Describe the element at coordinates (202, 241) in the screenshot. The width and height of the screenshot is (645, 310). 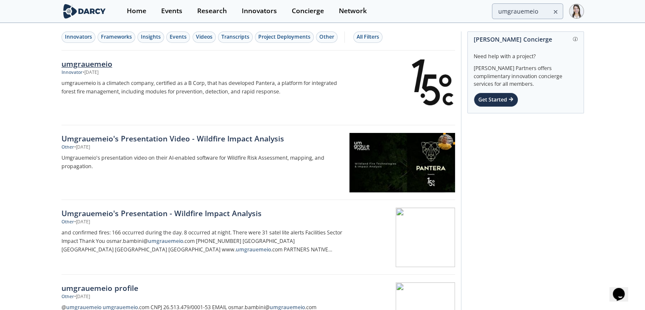
I see `p: and confirmed fires: 166 occurred during the day. 8 occurred at night. There were 31 satel lite a...` at that location.